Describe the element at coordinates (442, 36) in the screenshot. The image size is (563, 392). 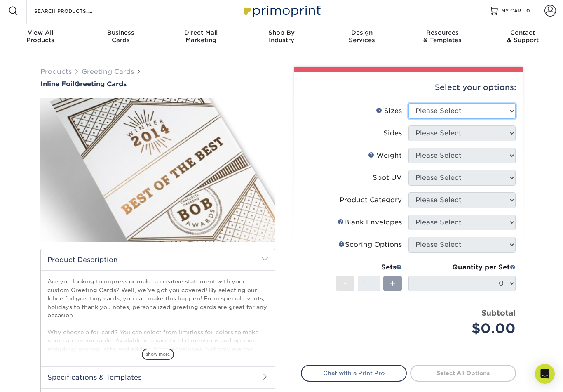
I see `div: & Templates` at that location.